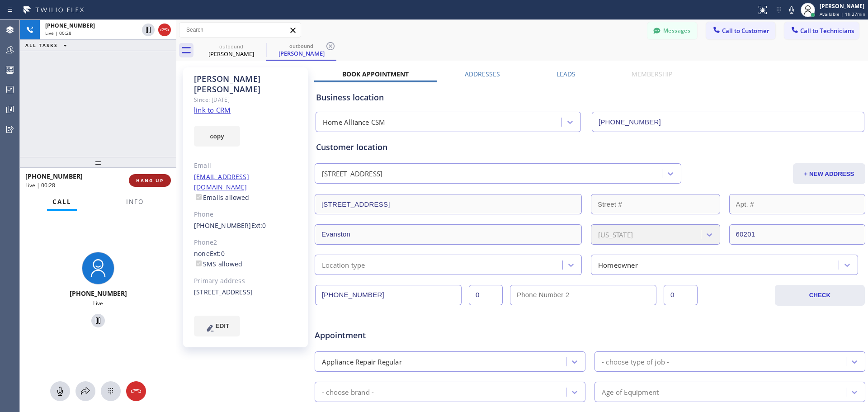 This screenshot has width=868, height=412. What do you see at coordinates (827, 31) in the screenshot?
I see `span: Call to Technicians` at bounding box center [827, 31].